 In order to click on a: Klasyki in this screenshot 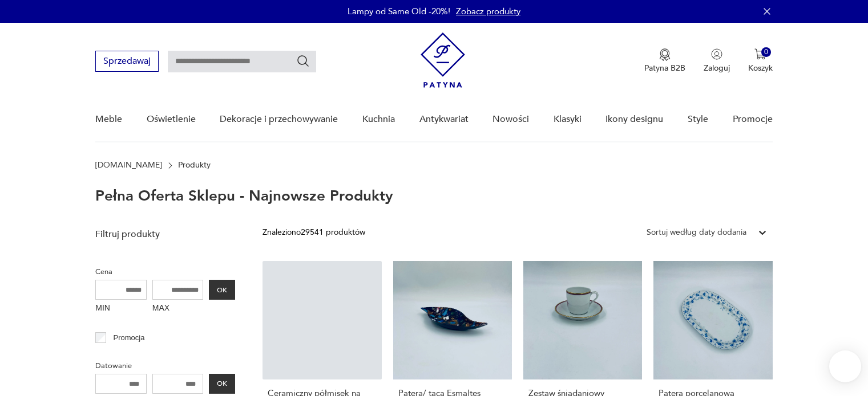, I will do `click(567, 119)`.